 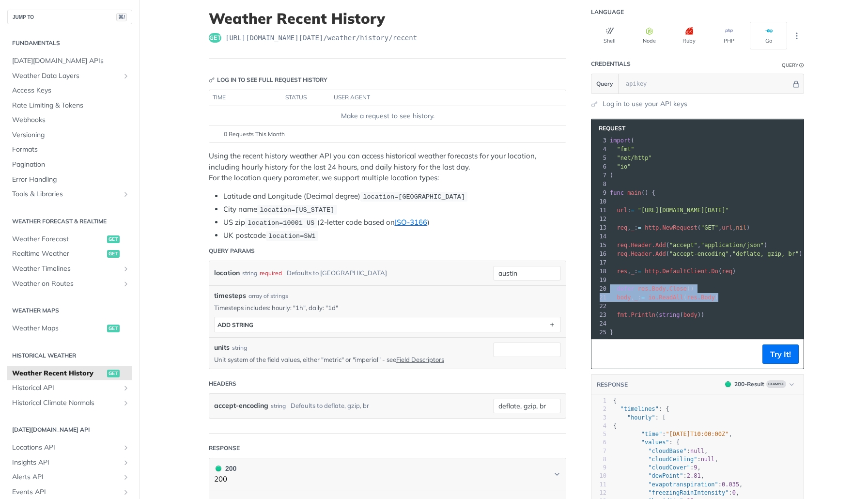 What do you see at coordinates (672, 459) in the screenshot?
I see `span: "cloudCeiling"` at bounding box center [672, 459].